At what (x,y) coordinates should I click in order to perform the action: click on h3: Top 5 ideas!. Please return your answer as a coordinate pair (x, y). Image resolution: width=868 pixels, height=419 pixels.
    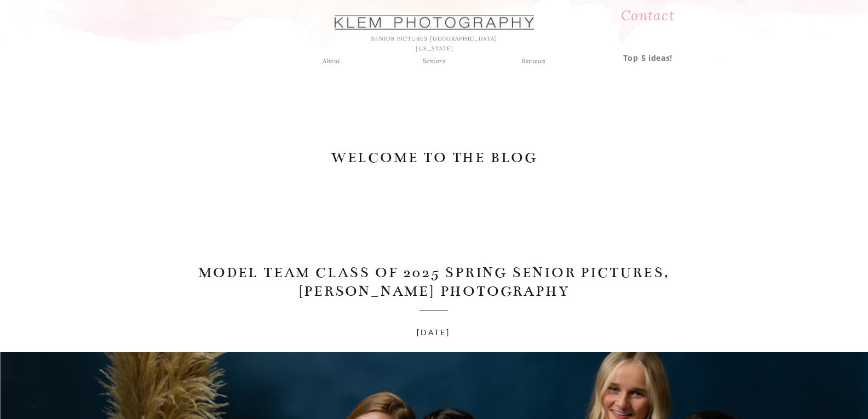
    Looking at the image, I should click on (648, 56).